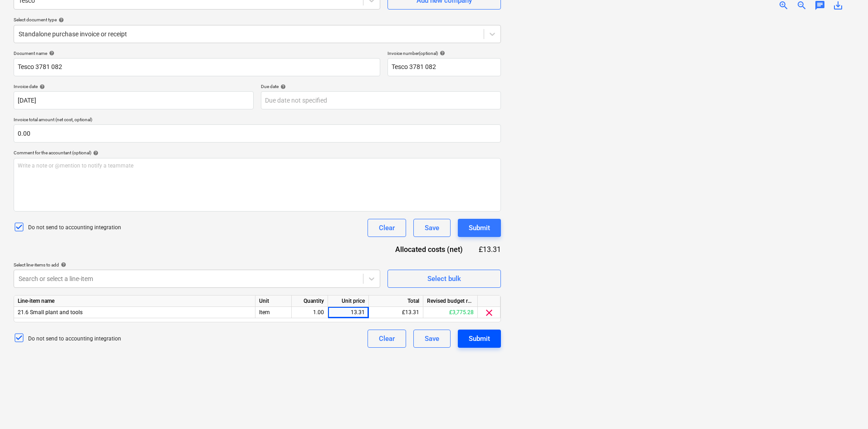 The width and height of the screenshot is (868, 429). What do you see at coordinates (134, 86) in the screenshot?
I see `div: Invoice date` at bounding box center [134, 86].